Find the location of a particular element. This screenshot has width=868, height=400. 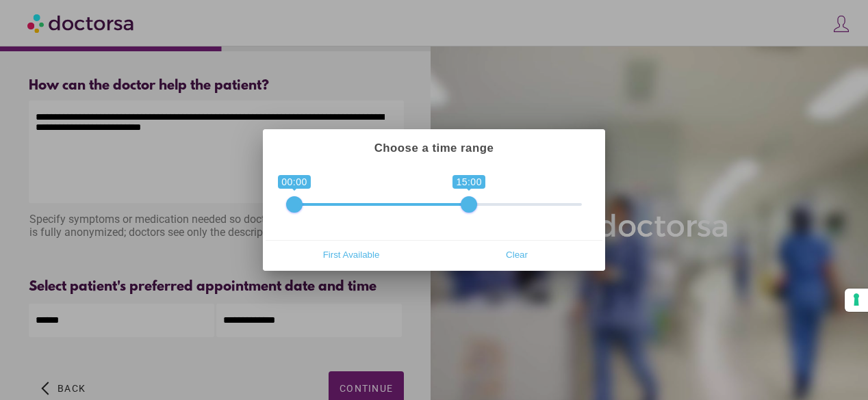

span: Clear is located at coordinates (517, 254).